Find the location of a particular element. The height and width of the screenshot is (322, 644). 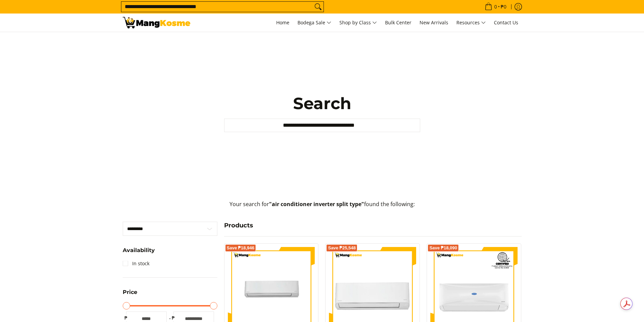

span: Save ₱25,548 is located at coordinates (342, 248).